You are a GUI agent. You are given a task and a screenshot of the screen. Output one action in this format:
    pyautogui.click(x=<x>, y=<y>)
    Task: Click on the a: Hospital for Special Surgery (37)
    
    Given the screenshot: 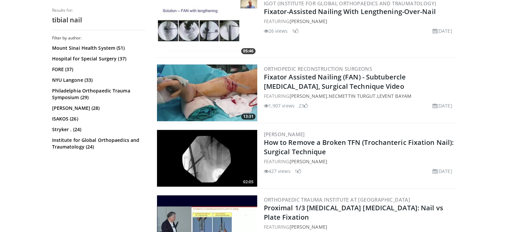 What is the action you would take?
    pyautogui.click(x=98, y=59)
    